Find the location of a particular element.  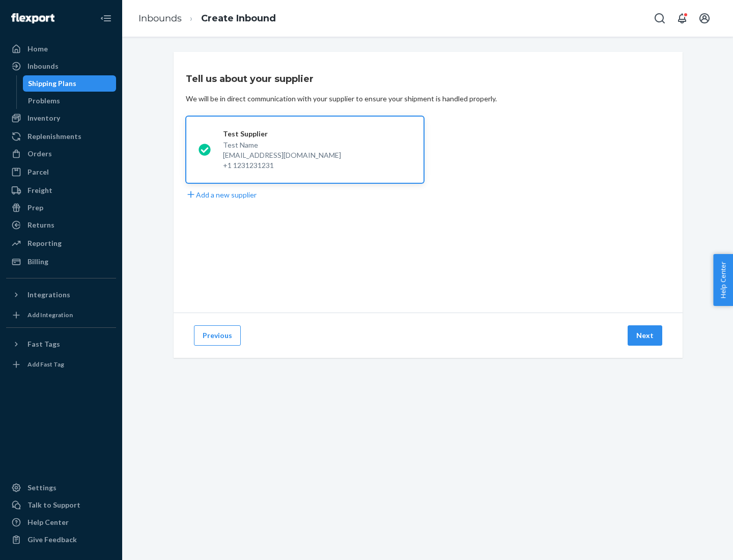

div: Prep is located at coordinates (35, 207).